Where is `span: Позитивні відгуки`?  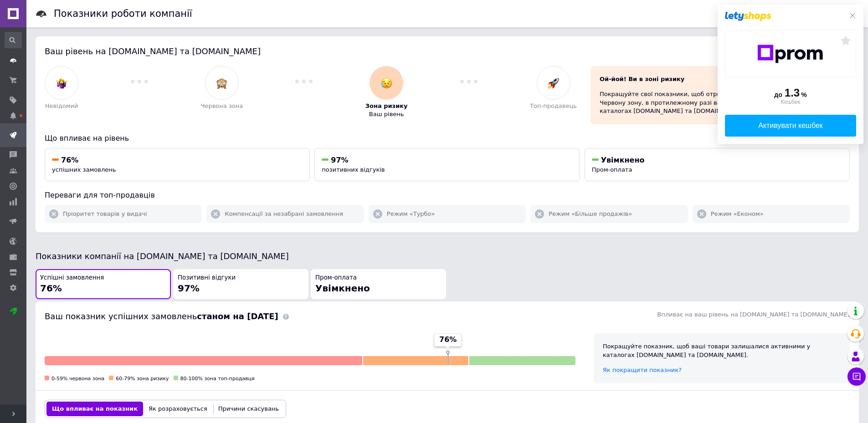
span: Позитивні відгуки is located at coordinates (206, 278).